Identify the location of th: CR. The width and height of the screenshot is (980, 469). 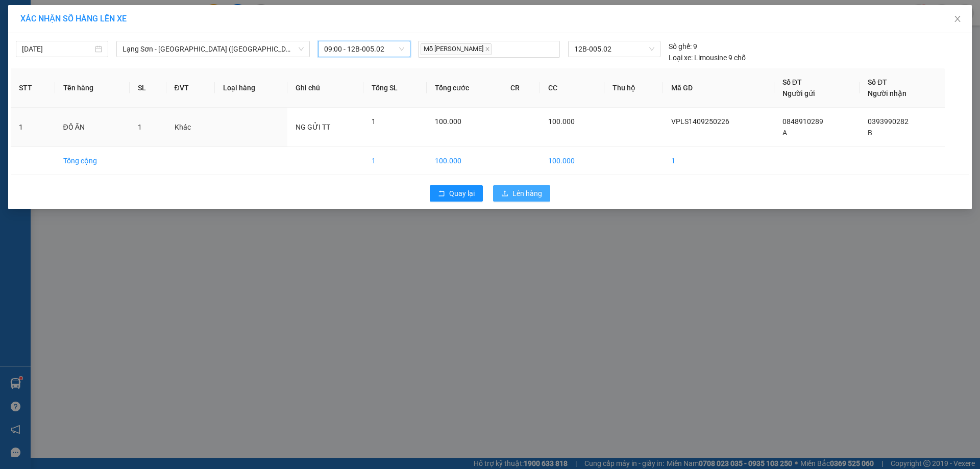
(521, 87).